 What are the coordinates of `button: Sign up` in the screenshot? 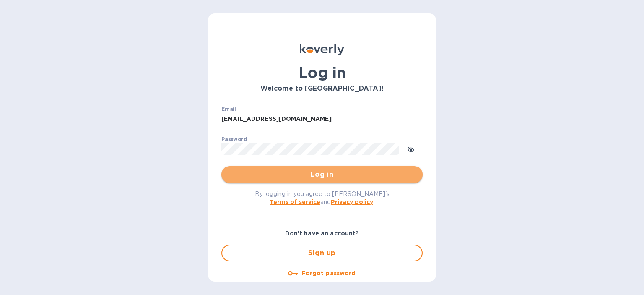 It's located at (322, 253).